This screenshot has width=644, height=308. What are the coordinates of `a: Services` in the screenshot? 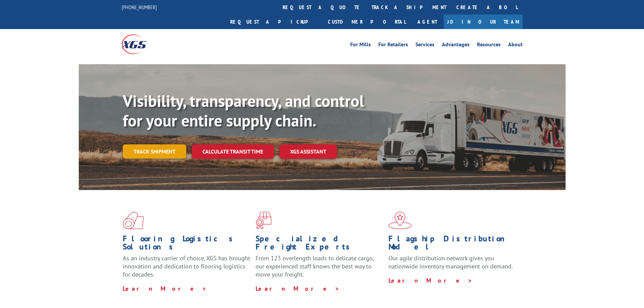 It's located at (425, 45).